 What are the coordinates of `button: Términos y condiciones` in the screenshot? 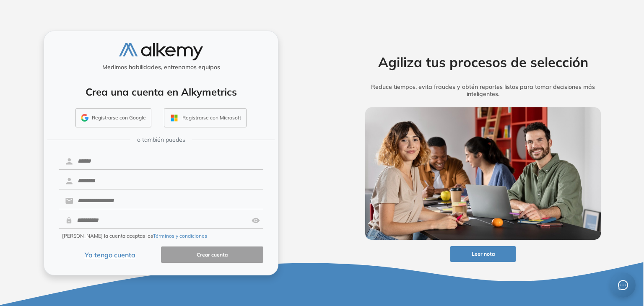 It's located at (180, 236).